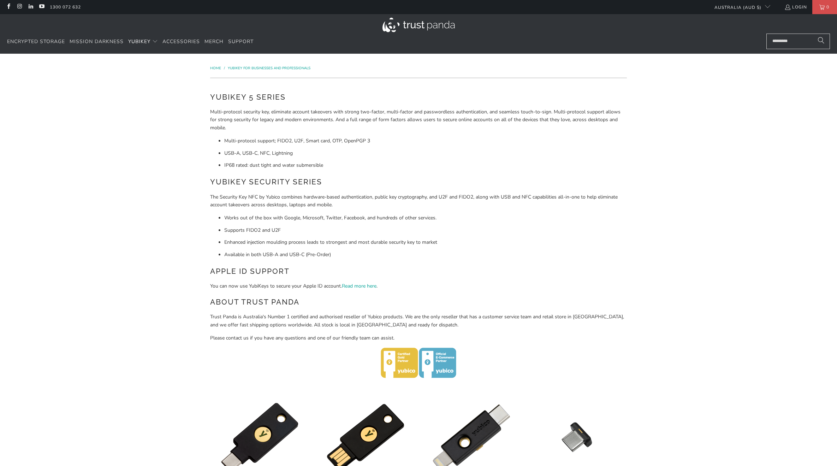  Describe the element at coordinates (130, 42) in the screenshot. I see `nav: Translation missing: en.navigation.header.main_nav` at that location.